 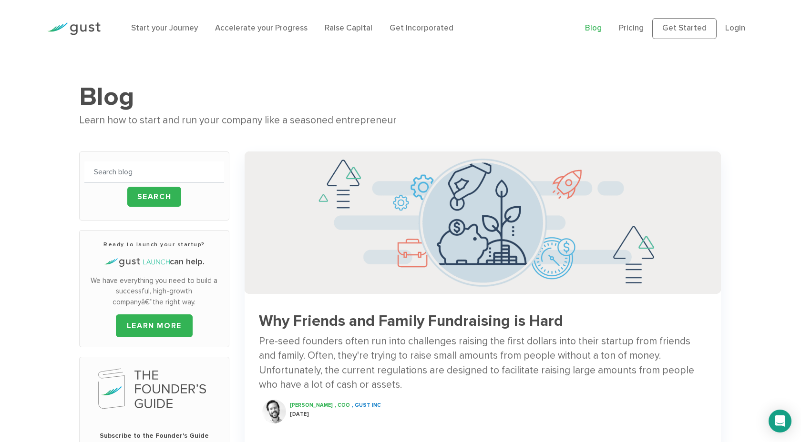 I want to click on a: LEARN MORE, so click(x=154, y=326).